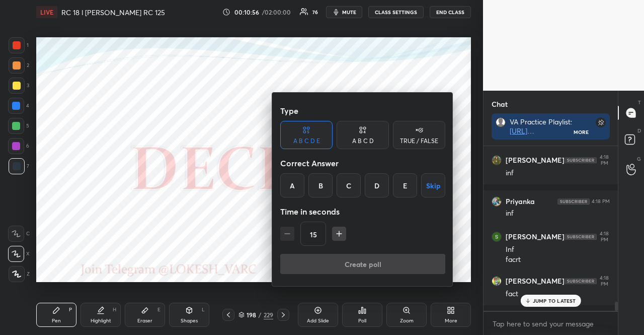 The width and height of the screenshot is (644, 335). I want to click on div: B, so click(320, 186).